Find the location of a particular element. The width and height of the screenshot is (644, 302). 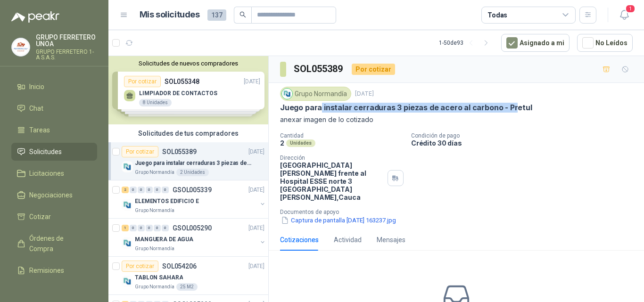

p: SOL055389 is located at coordinates (179, 152).